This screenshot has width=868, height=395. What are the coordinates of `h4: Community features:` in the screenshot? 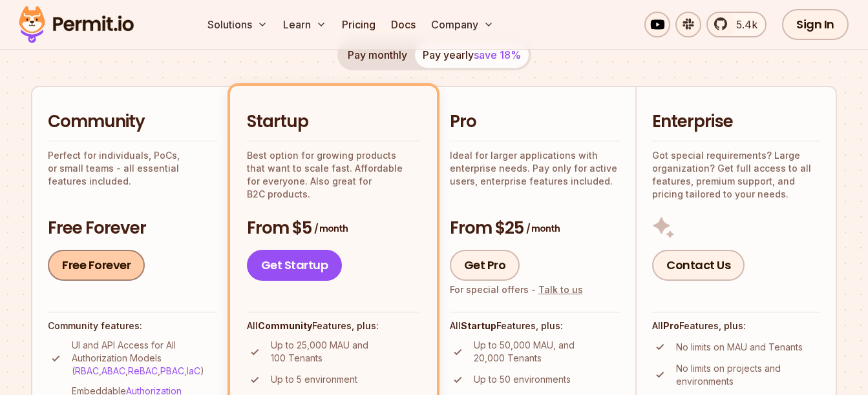 It's located at (132, 326).